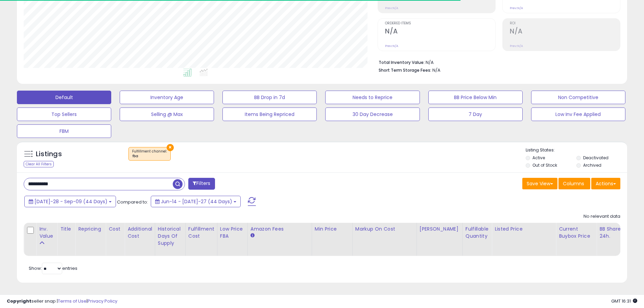 The width and height of the screenshot is (644, 308). I want to click on b: Total Inventory Value:, so click(401, 62).